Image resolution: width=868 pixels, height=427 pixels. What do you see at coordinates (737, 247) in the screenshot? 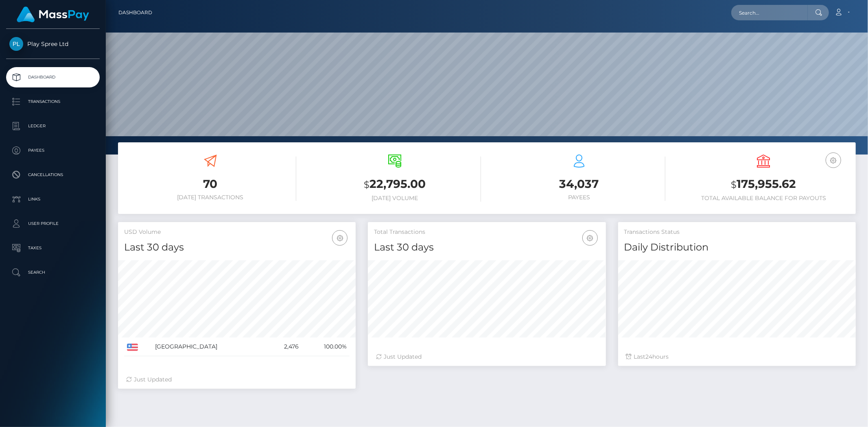
I see `h4: Daily Distribution` at bounding box center [737, 247].